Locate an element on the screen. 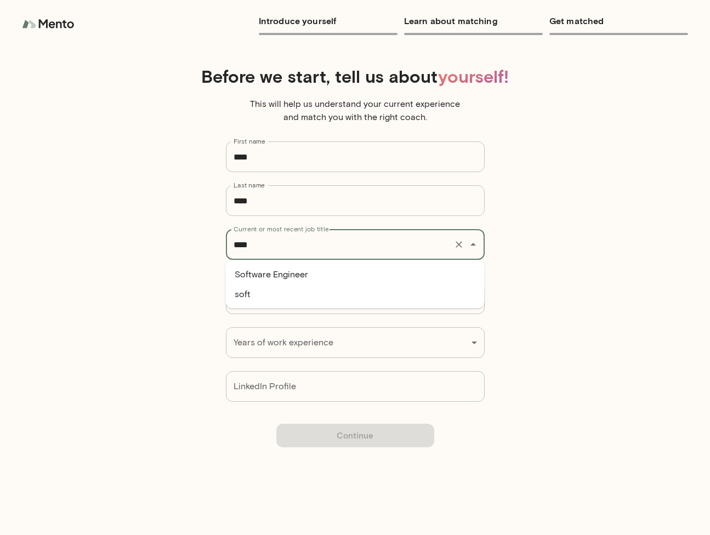  img: logo is located at coordinates (49, 24).